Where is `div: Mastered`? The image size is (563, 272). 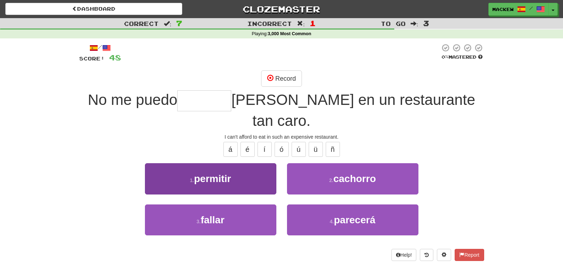
div: Mastered is located at coordinates (462, 57).